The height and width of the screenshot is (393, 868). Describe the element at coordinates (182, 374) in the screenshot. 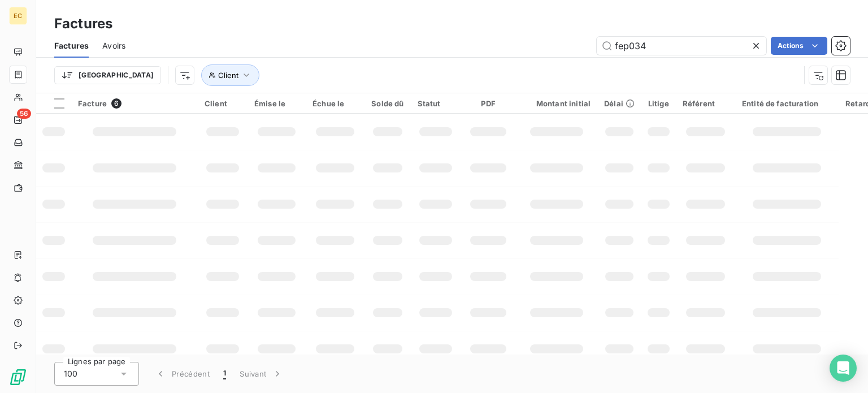

I see `button: Précédent` at that location.